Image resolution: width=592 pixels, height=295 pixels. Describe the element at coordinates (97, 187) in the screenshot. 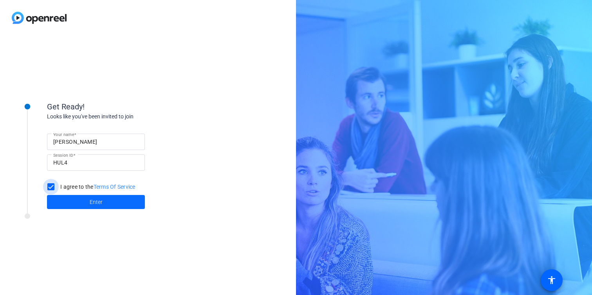

I see `label: I agree to the` at that location.